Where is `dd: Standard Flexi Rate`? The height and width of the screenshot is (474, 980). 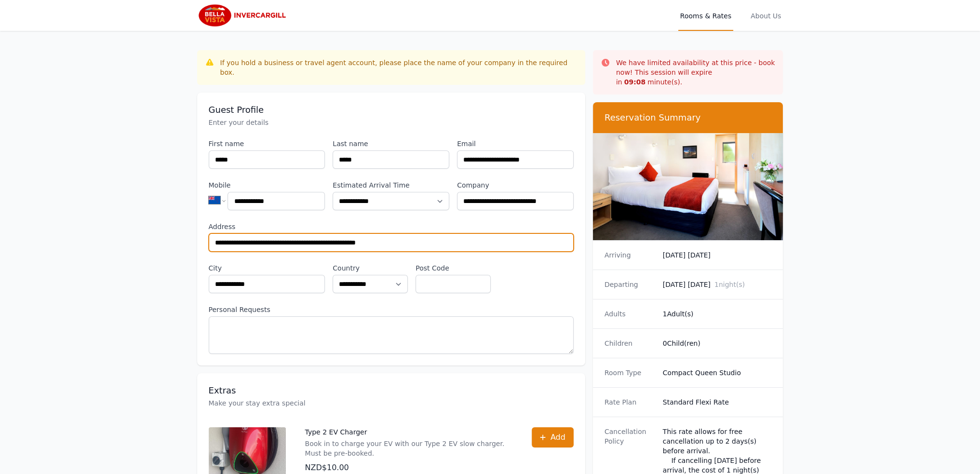 dd: Standard Flexi Rate is located at coordinates (717, 402).